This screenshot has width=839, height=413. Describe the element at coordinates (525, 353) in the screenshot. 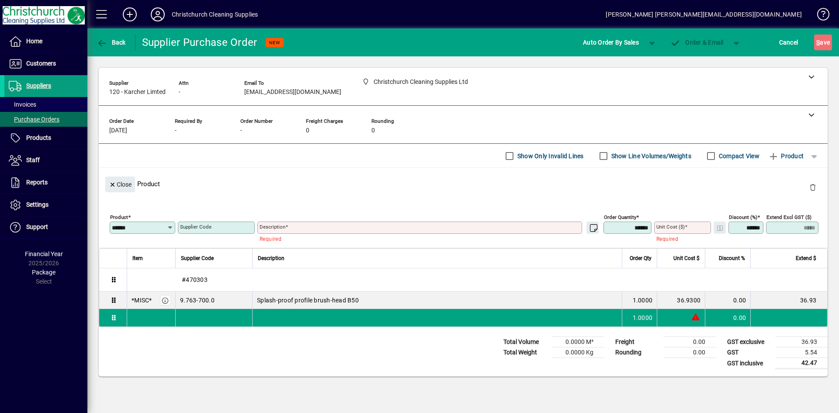

I see `td: Total Weight` at that location.